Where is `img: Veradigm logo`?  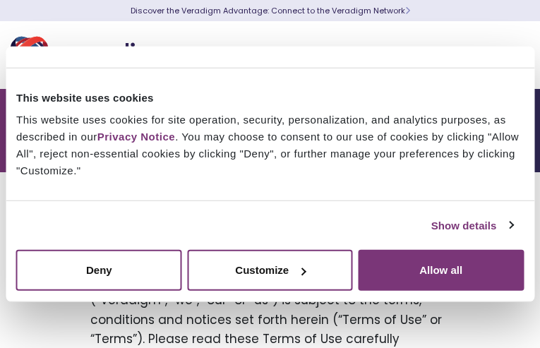
img: Veradigm logo is located at coordinates (95, 55).